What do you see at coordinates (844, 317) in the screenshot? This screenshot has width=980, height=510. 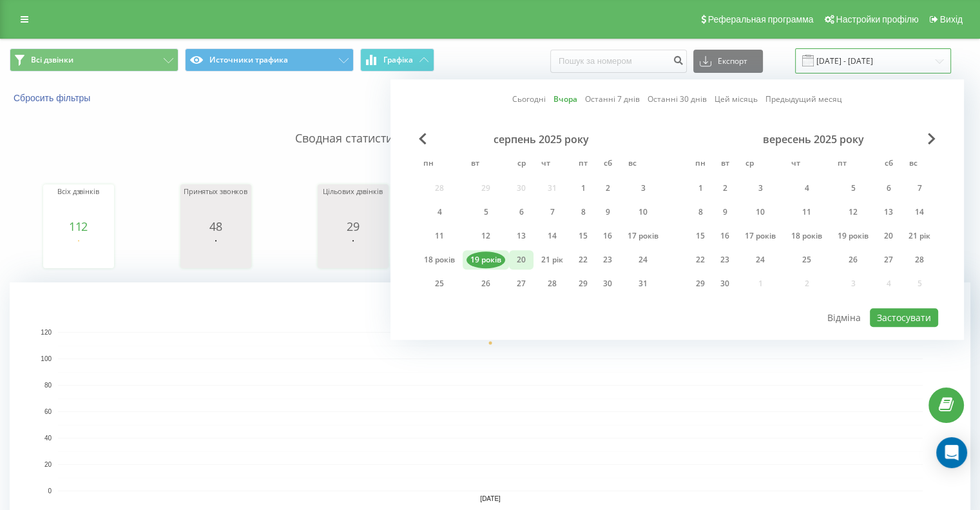 I see `button: Відміна` at bounding box center [844, 317].